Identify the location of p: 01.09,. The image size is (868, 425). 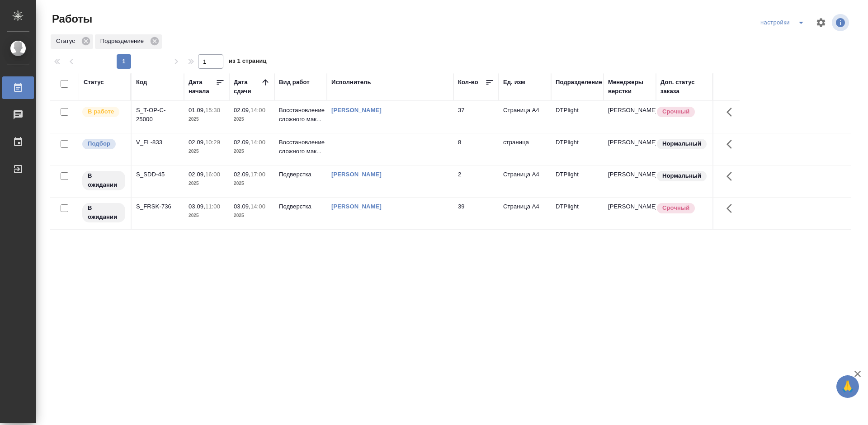
(196, 110).